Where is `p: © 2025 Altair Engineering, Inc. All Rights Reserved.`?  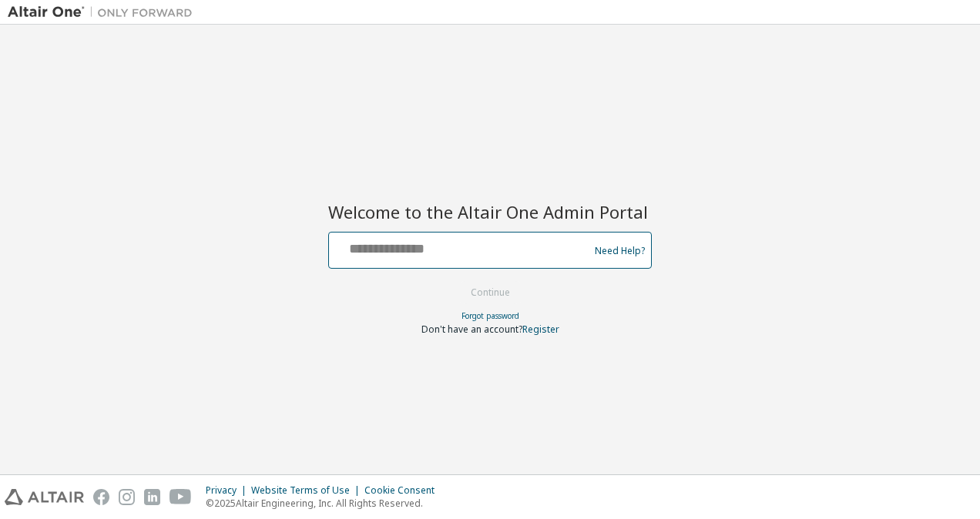
p: © 2025 Altair Engineering, Inc. All Rights Reserved. is located at coordinates (324, 503).